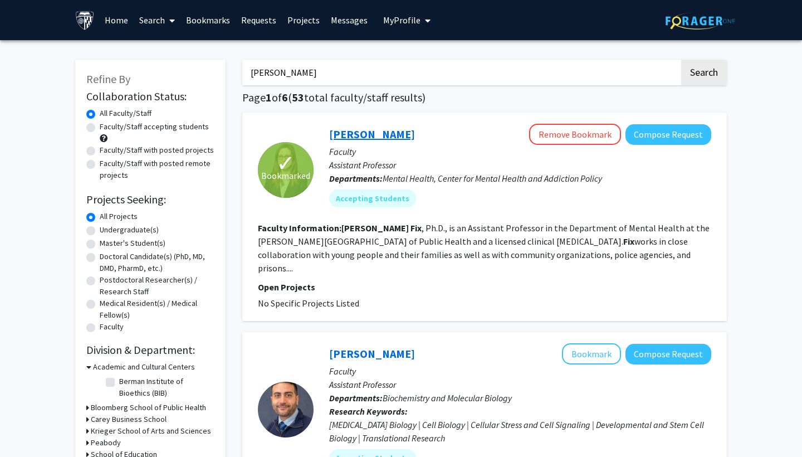 This screenshot has width=802, height=457. Describe the element at coordinates (461, 72) in the screenshot. I see `input: Search Keywords` at that location.